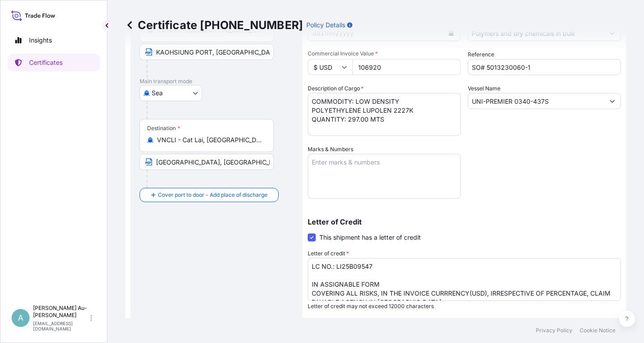 The width and height of the screenshot is (644, 343). I want to click on p: Insights, so click(40, 40).